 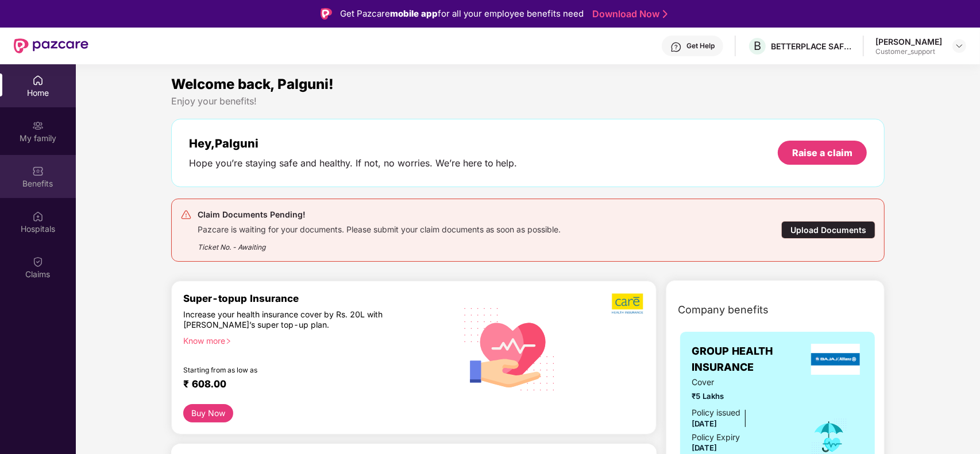 What do you see at coordinates (38, 216) in the screenshot?
I see `img: svg+xml;base64,PHN2ZyBpZD0iSG9zcGl0YWxzIiB4bWxucz0iaHR0cDovL3d3dy53My5vcmcvMjAwMC9zdmciIHdpZHRoPS...` at bounding box center [38, 216].